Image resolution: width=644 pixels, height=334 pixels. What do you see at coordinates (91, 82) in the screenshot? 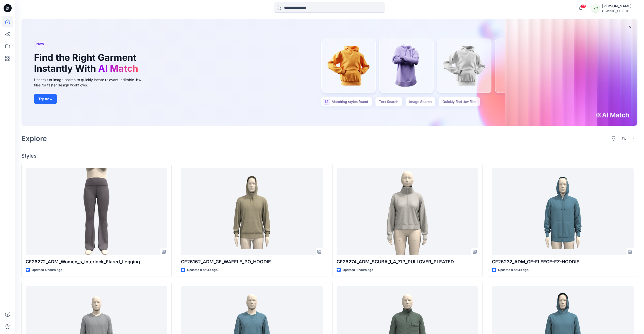
I see `div: Use text or image search to quickly locate relevant, editable .bw files for faster design workflows.` at bounding box center [91, 82].